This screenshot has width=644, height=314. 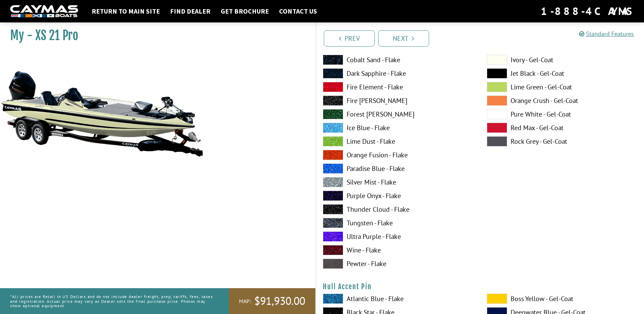 What do you see at coordinates (398, 263) in the screenshot?
I see `label: Pewter - Flake` at bounding box center [398, 263].